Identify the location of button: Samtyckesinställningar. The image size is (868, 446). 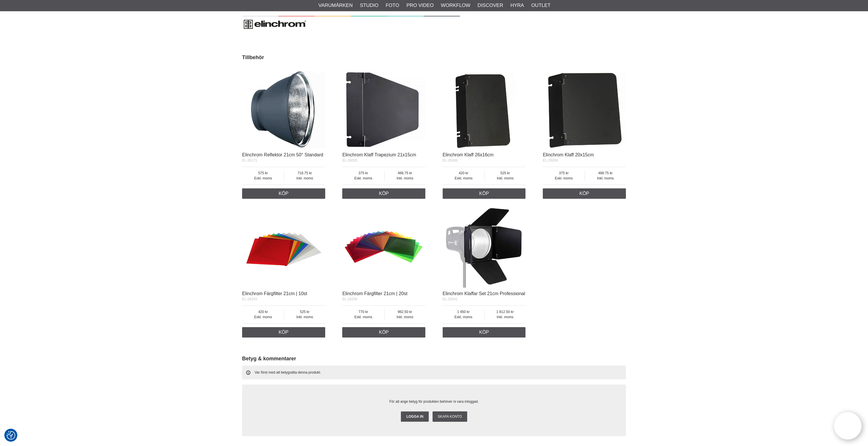
(11, 435).